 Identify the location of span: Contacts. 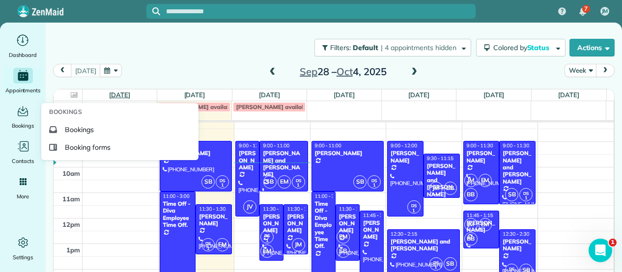
(23, 161).